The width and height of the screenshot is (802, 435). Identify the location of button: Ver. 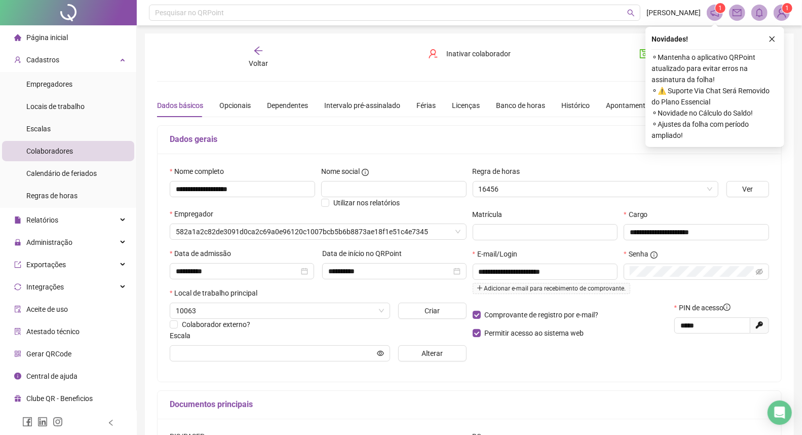
(748, 189).